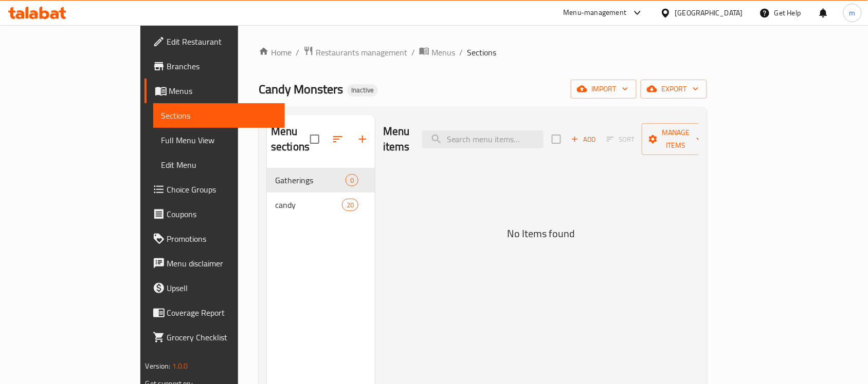 The image size is (868, 384). I want to click on span: Branches, so click(222, 66).